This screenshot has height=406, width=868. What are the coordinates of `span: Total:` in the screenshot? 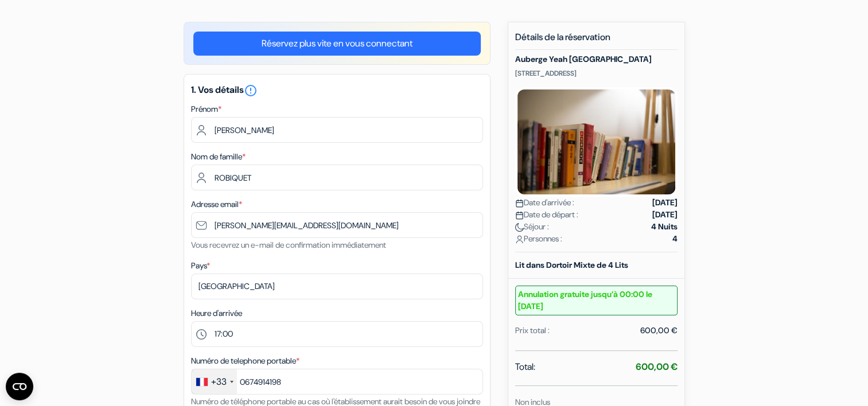 It's located at (525, 367).